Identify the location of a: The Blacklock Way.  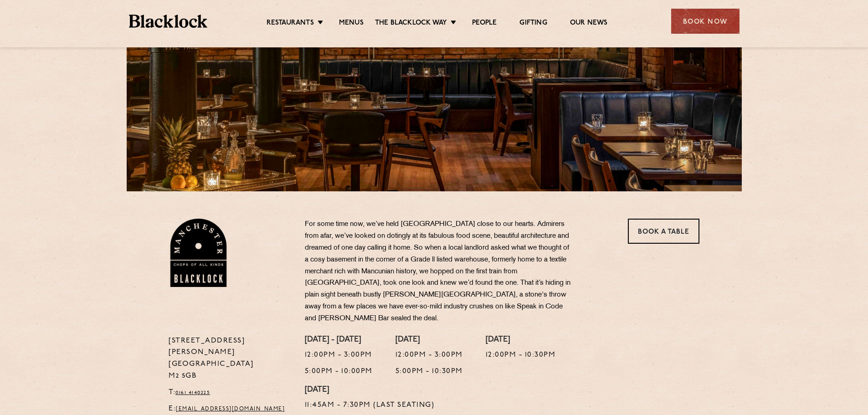
(411, 24).